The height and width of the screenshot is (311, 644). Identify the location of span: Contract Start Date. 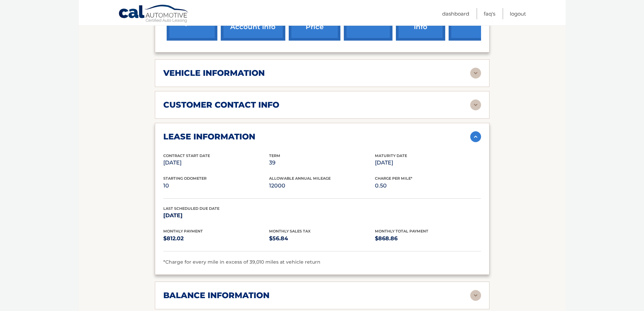
(187, 156).